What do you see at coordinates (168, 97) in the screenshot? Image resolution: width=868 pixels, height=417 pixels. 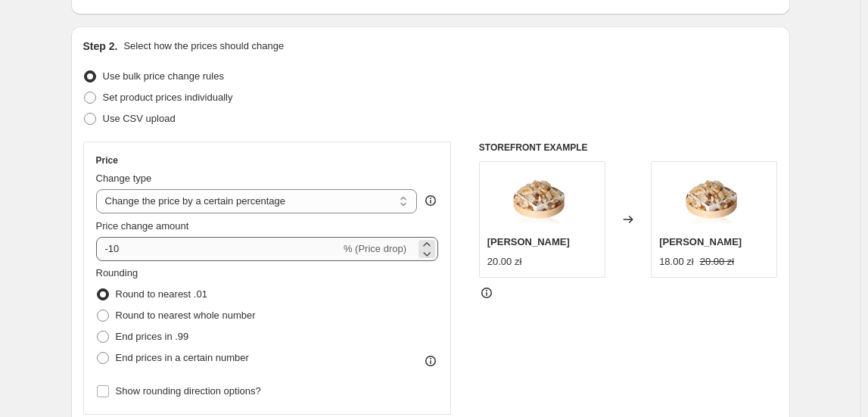 I see `span: Set product prices individually` at bounding box center [168, 97].